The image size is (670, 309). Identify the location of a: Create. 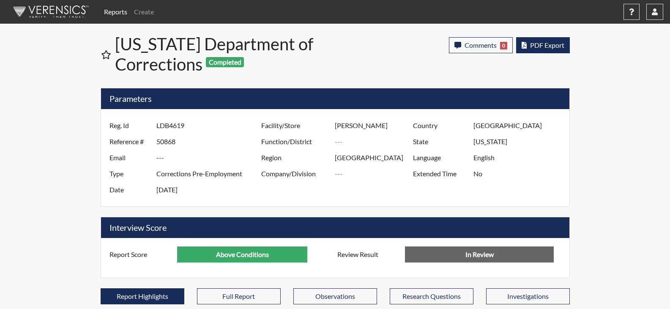
(144, 12).